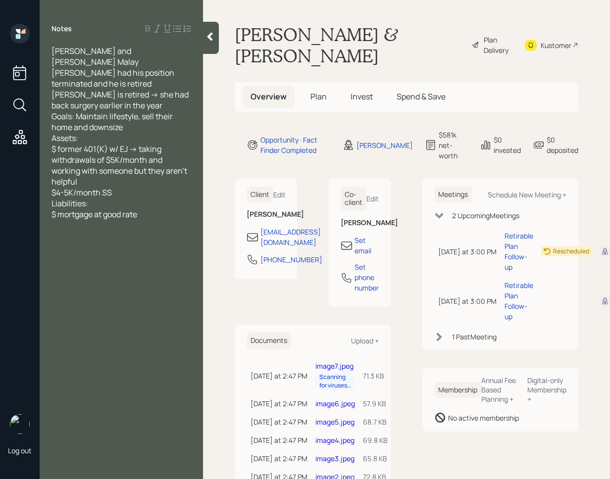 Image resolution: width=610 pixels, height=479 pixels. What do you see at coordinates (335, 382) in the screenshot?
I see `div: Scanning for viruses…` at bounding box center [335, 382].